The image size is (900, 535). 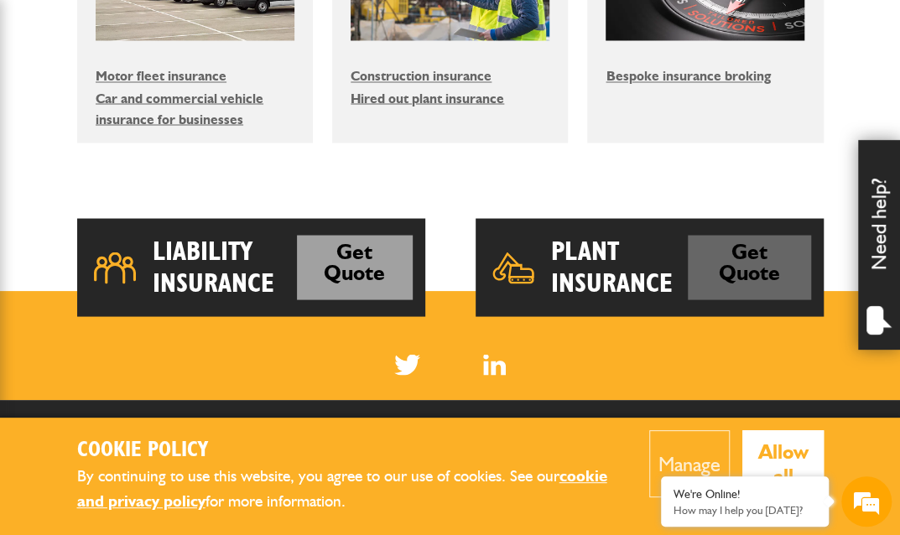 I want to click on input: Enter your email address, so click(x=164, y=223).